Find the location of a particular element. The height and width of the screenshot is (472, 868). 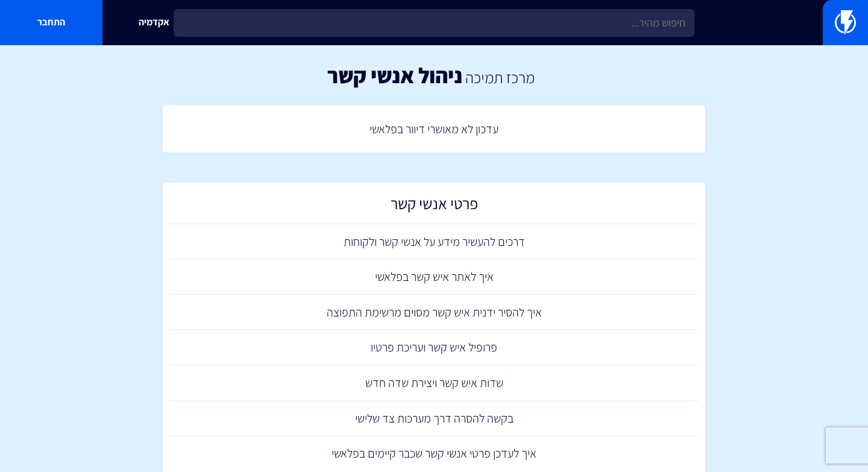

h2: פרטי אנשי קשר is located at coordinates (434, 206).